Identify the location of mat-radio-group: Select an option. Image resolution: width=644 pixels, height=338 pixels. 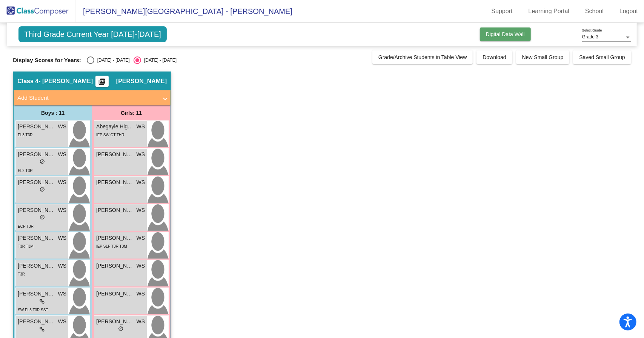
(132, 60).